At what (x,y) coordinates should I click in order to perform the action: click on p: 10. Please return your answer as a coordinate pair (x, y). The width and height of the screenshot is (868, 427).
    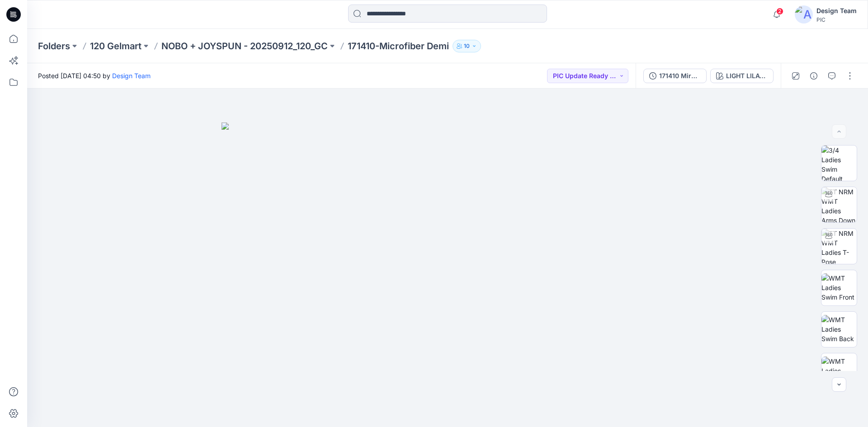
    Looking at the image, I should click on (466, 46).